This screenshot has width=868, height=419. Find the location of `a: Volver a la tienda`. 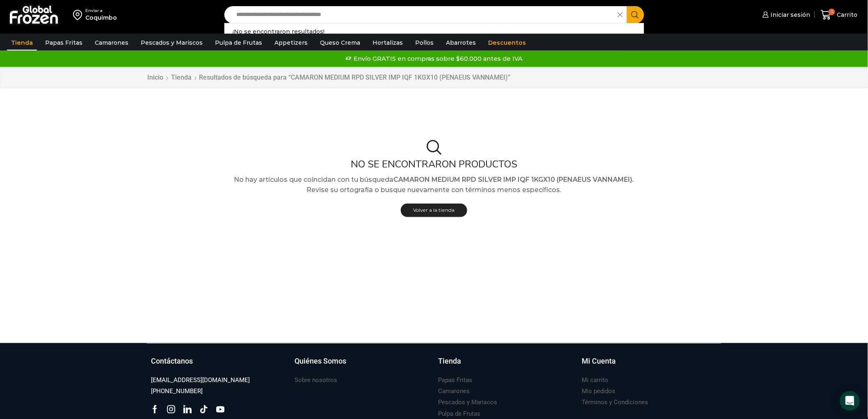

a: Volver a la tienda is located at coordinates (434, 210).